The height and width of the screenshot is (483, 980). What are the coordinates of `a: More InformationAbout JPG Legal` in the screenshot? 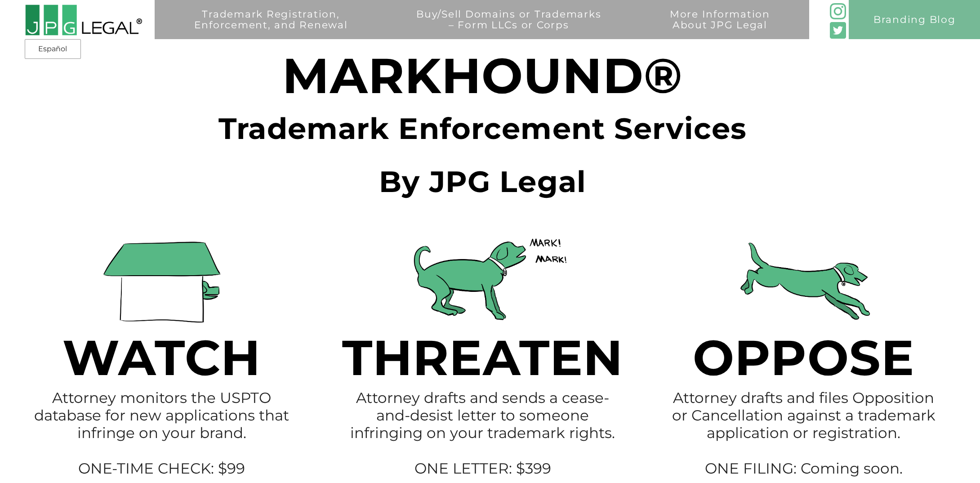 It's located at (720, 28).